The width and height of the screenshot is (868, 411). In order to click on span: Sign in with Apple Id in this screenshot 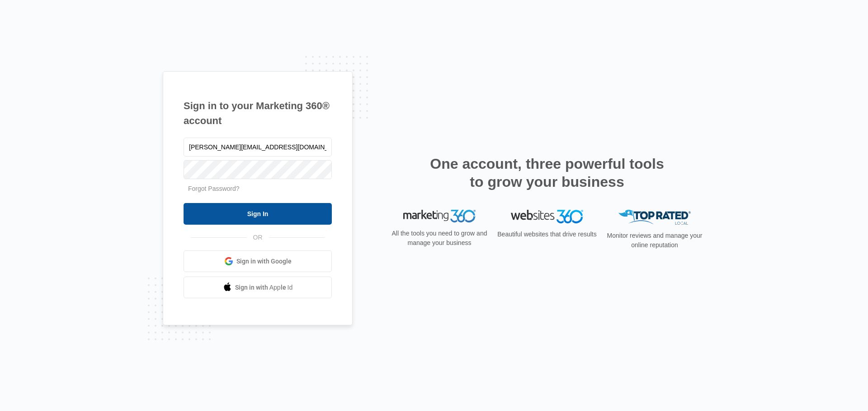, I will do `click(264, 287)`.